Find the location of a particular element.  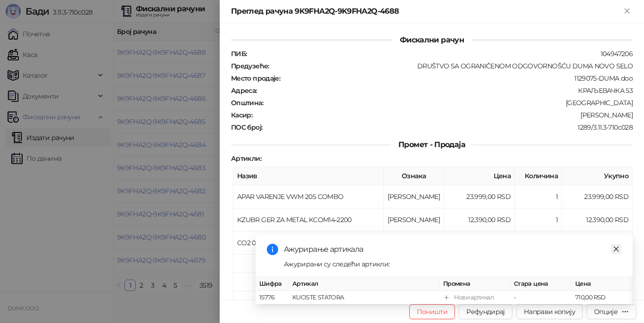

div: 104947206 is located at coordinates (440, 54).